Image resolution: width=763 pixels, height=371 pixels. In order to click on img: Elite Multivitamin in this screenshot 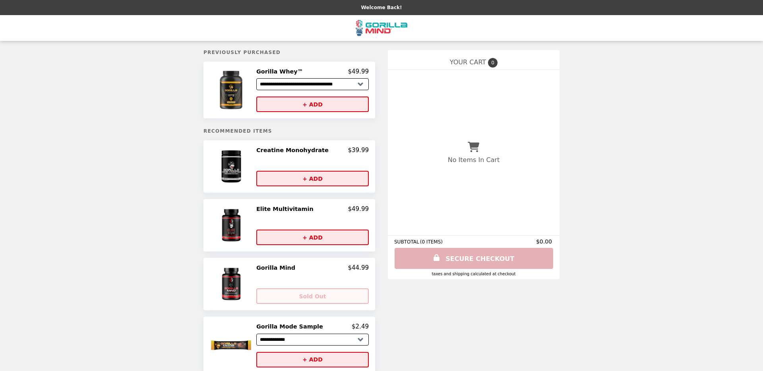, I will do `click(232, 225)`.